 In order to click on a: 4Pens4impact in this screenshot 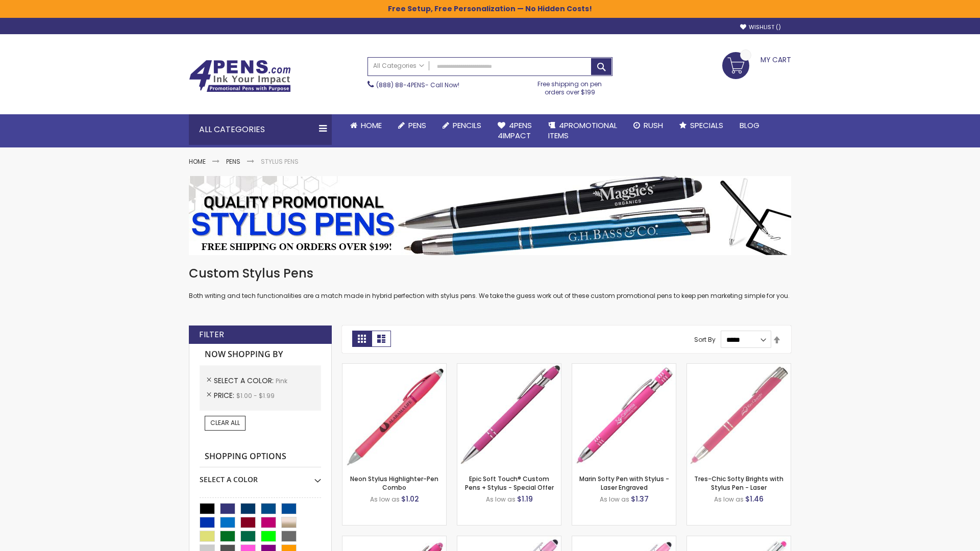, I will do `click(515, 130)`.